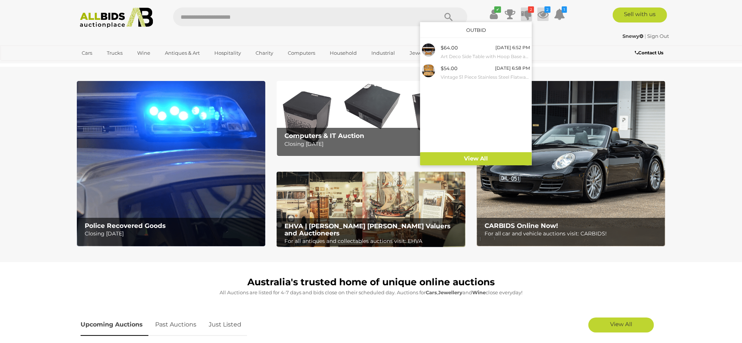  I want to click on b: Computers & IT Auction, so click(324, 136).